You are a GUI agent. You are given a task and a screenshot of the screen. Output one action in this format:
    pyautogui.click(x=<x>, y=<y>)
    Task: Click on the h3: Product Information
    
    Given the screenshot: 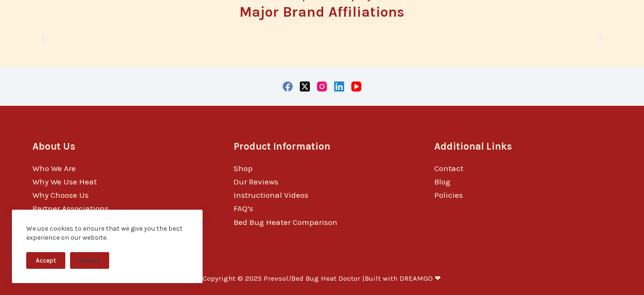 What is the action you would take?
    pyautogui.click(x=323, y=146)
    